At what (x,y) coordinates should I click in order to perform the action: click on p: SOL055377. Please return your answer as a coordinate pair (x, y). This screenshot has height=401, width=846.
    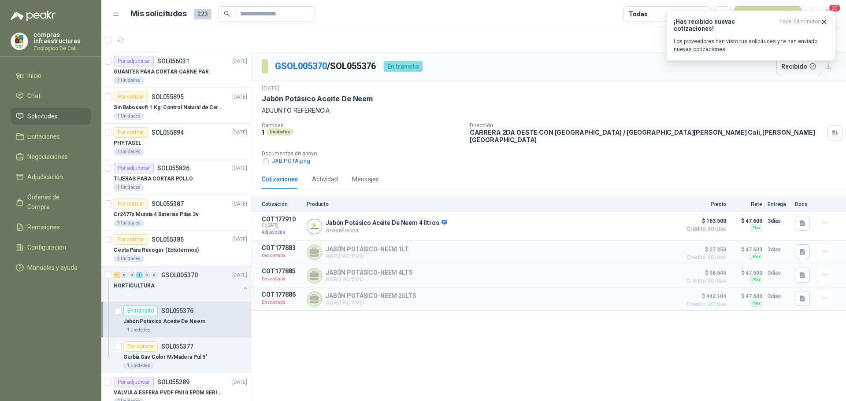
    Looking at the image, I should click on (177, 347).